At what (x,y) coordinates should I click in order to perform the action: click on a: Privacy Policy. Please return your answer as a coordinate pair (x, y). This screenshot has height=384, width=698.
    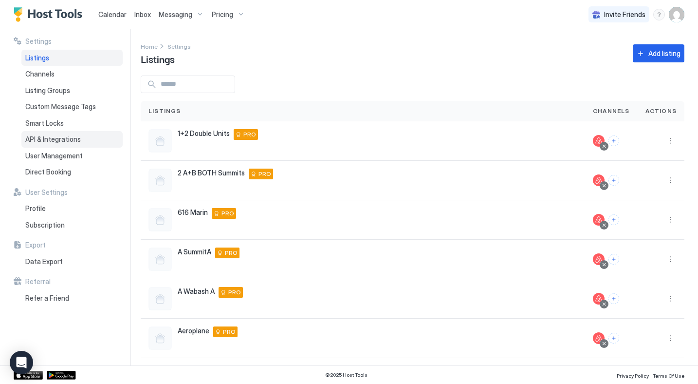
    Looking at the image, I should click on (633, 374).